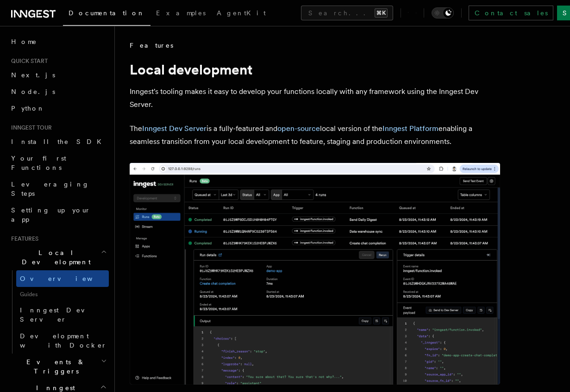 This screenshot has width=570, height=392. I want to click on span: Inngest tour, so click(30, 128).